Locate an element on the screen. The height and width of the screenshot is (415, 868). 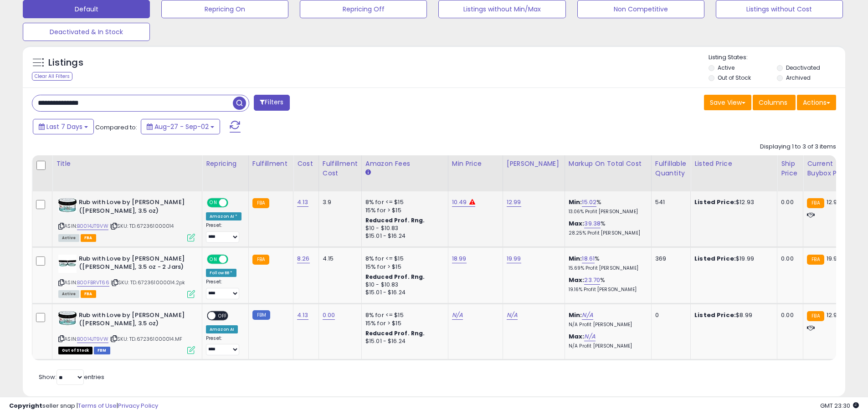
div: Ship Price is located at coordinates (790, 169).